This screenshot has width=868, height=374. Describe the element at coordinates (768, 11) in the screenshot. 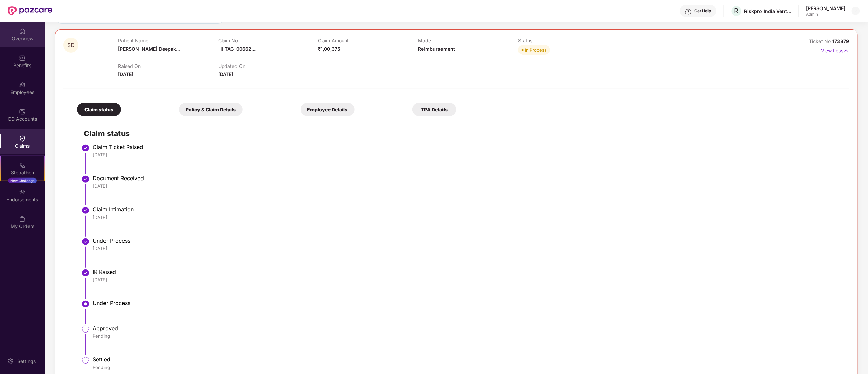

I see `div: Riskpro India Ventures Private Limited` at that location.